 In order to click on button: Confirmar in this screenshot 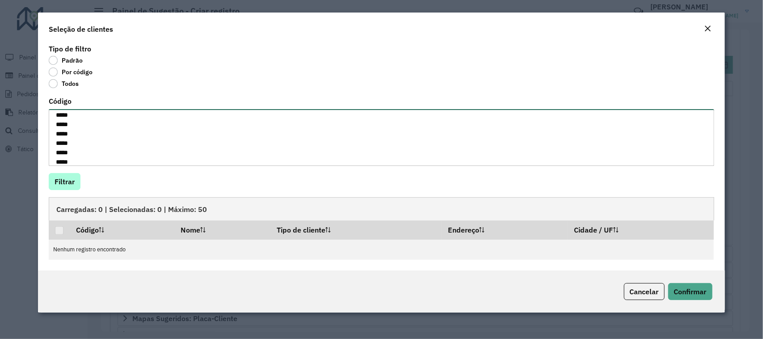, I will do `click(690, 291)`.